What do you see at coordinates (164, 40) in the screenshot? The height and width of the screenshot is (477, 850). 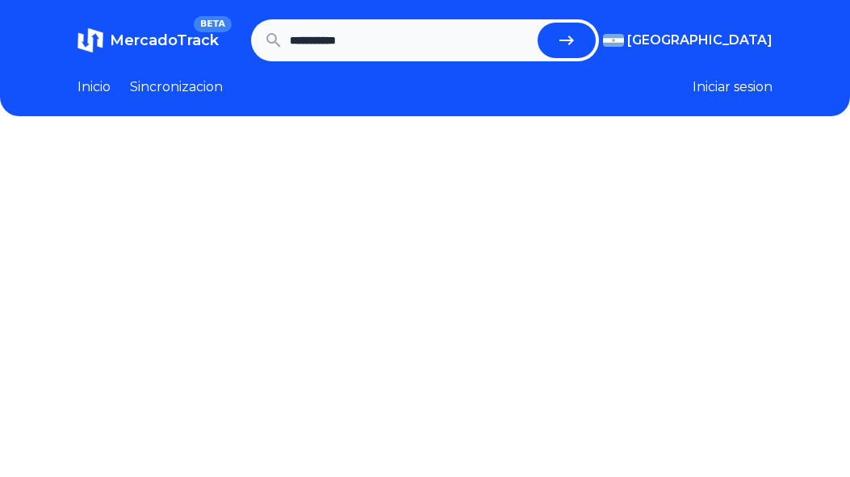 I see `span: MercadoTrack` at bounding box center [164, 40].